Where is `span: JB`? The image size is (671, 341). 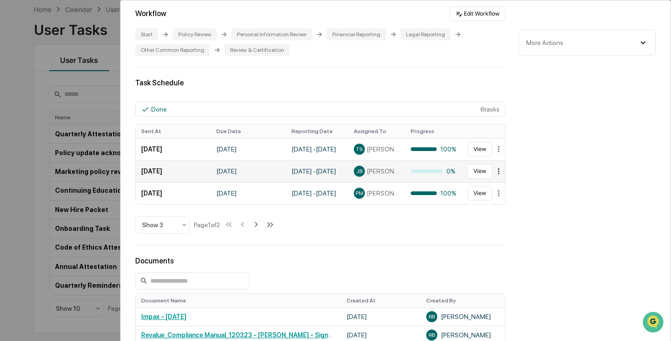
span: JB is located at coordinates (360, 171).